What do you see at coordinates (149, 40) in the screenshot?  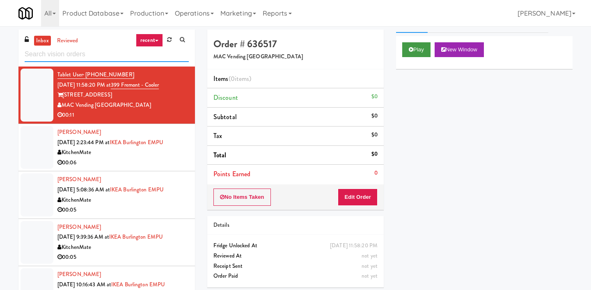 I see `a: recent` at bounding box center [149, 40].